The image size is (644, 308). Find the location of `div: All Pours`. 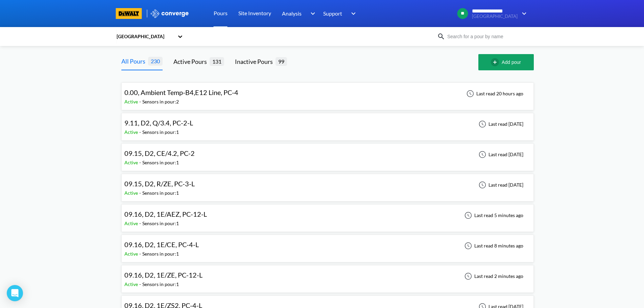

div: All Pours is located at coordinates (135, 61).